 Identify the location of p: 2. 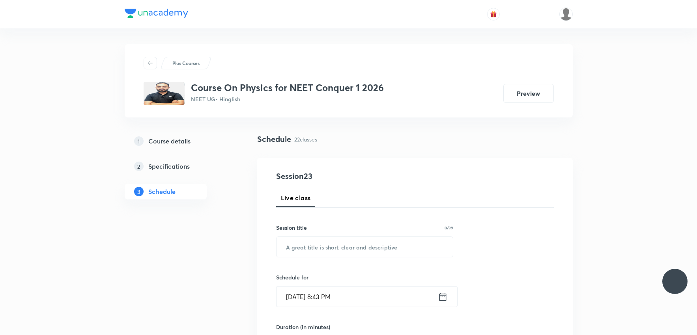
(139, 166).